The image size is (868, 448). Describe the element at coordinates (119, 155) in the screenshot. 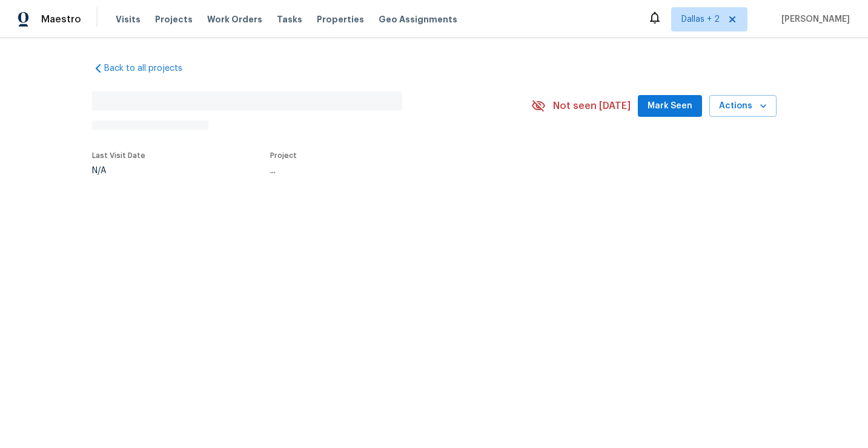

I see `span: Last Visit Date` at that location.